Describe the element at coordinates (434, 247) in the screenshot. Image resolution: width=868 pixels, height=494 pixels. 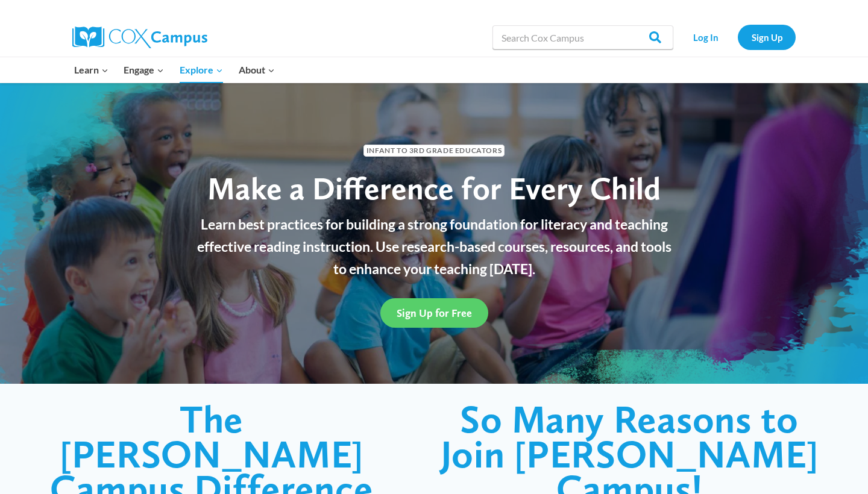
I see `p: Learn best practices for building a strong foundation for literacy and teaching effective reading...` at that location.